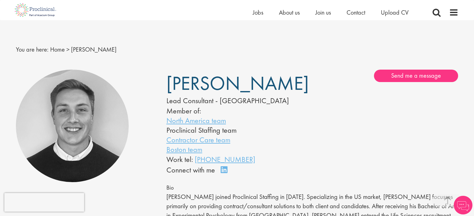 The width and height of the screenshot is (474, 216). I want to click on span: Work tel:, so click(179, 159).